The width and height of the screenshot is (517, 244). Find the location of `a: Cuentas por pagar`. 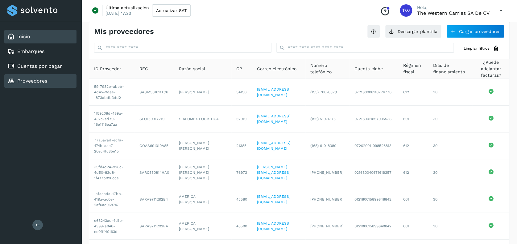

a: Cuentas por pagar is located at coordinates (39, 66).